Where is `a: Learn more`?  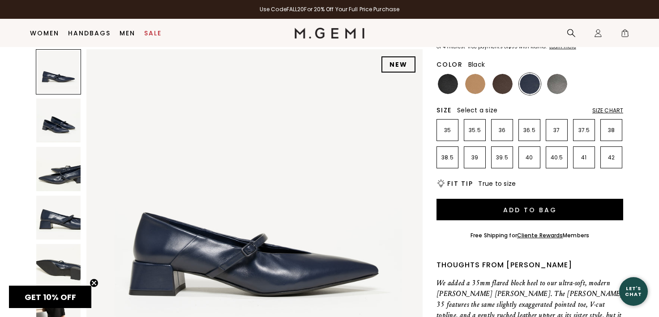
a: Learn more is located at coordinates (563, 47).